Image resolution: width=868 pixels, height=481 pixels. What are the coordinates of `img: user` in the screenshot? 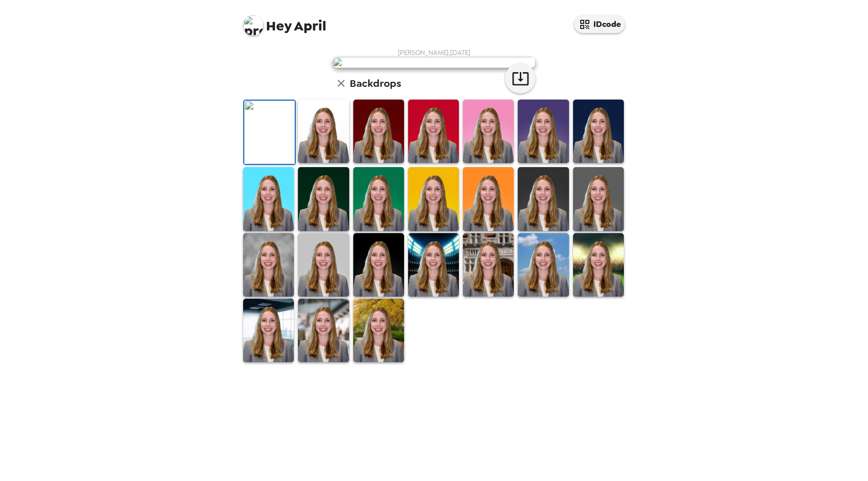 It's located at (434, 62).